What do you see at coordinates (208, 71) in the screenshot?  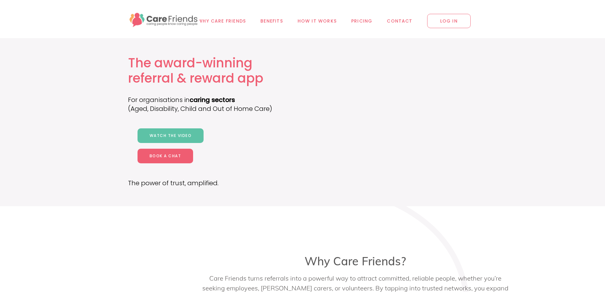 I see `h1: The award-winning referral & reward app` at bounding box center [208, 71].